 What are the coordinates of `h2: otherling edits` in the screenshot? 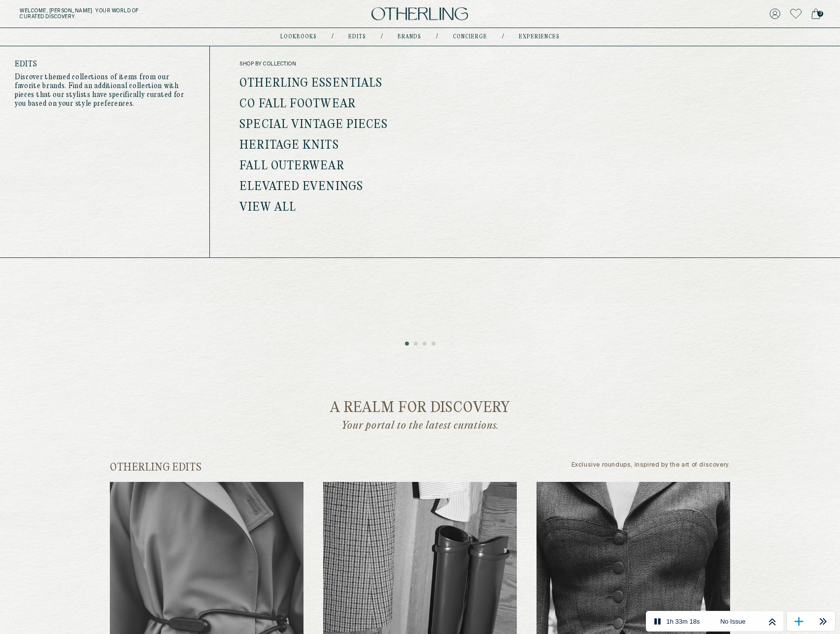 It's located at (155, 467).